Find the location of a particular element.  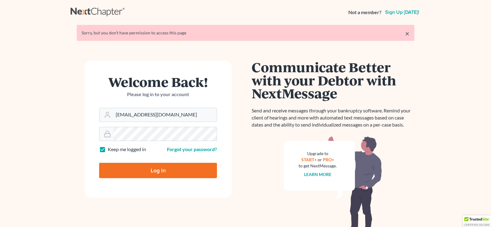

label: Keep me logged in is located at coordinates (127, 149).